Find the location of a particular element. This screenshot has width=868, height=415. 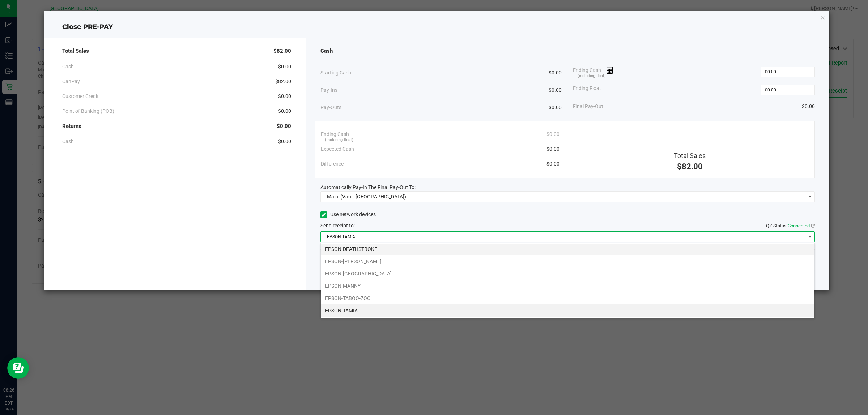

span: Ending Float is located at coordinates (587, 90).